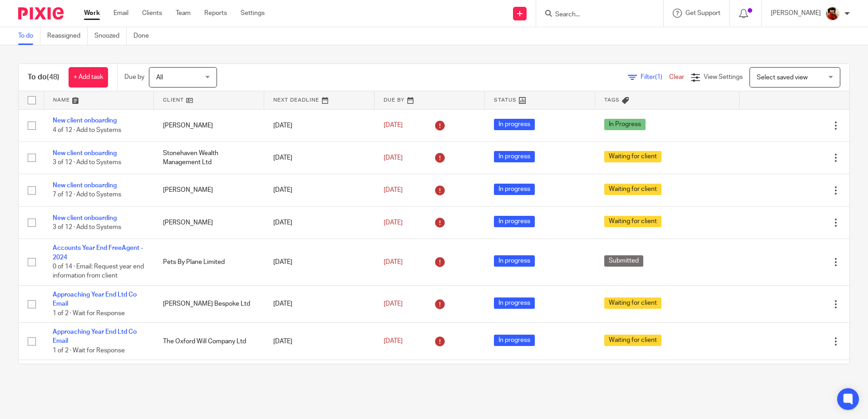 The width and height of the screenshot is (868, 419). I want to click on a: Clients, so click(152, 13).